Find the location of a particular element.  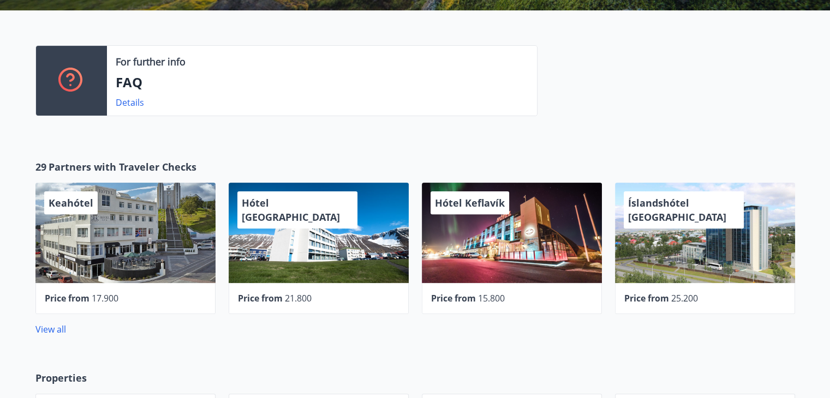

span: 17.900 is located at coordinates (105, 298).